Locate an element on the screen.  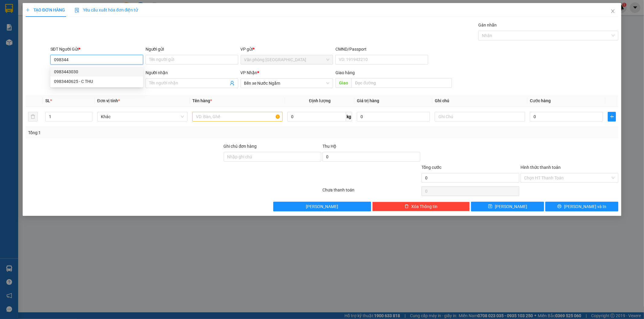
span: user-add is located at coordinates (232, 83).